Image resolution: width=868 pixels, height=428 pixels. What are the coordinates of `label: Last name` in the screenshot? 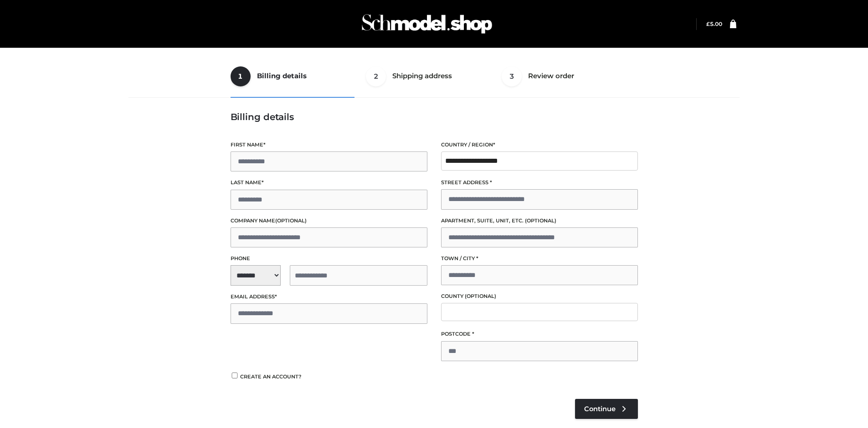 It's located at (329, 182).